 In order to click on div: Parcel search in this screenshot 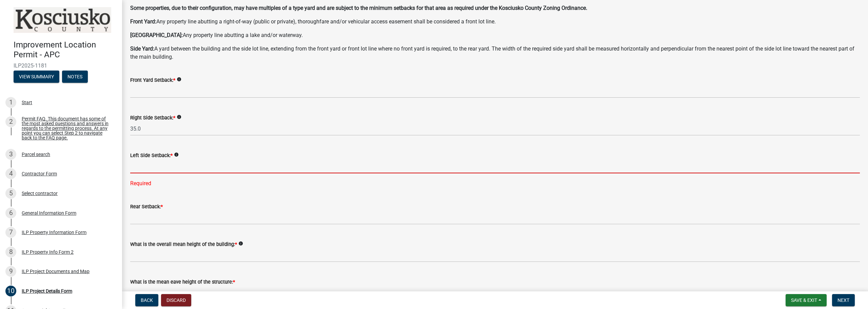, I will do `click(36, 154)`.